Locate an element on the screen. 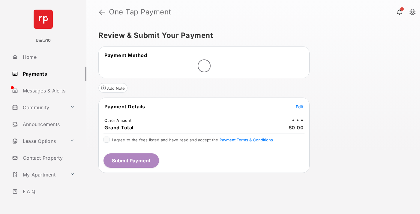 Image resolution: width=420 pixels, height=214 pixels. a: My Apartment is located at coordinates (38, 175).